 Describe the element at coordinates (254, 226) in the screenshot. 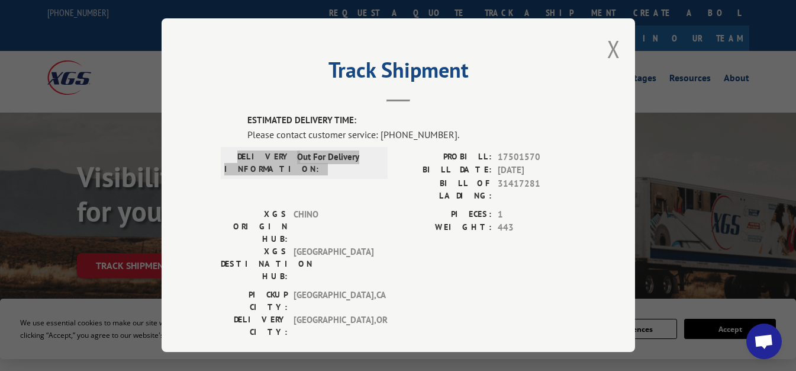

I see `label: XGS ORIGIN HUB:` at that location.